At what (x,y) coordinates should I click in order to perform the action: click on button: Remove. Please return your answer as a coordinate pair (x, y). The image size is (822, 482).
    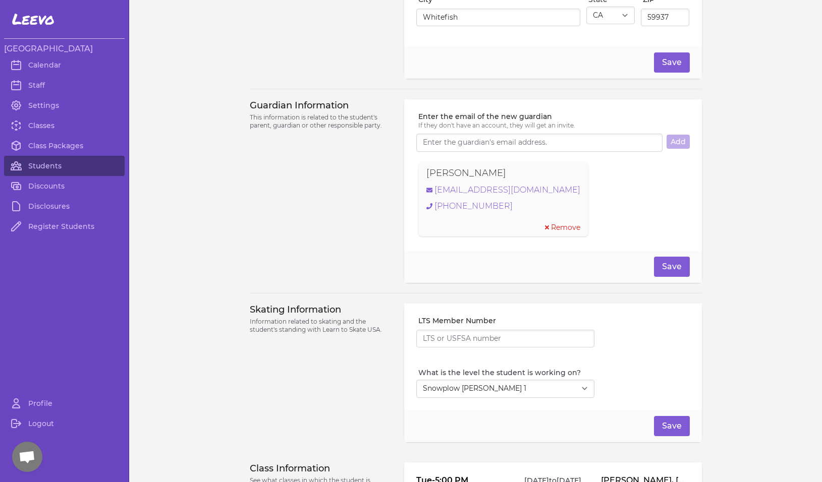
    Looking at the image, I should click on (563, 228).